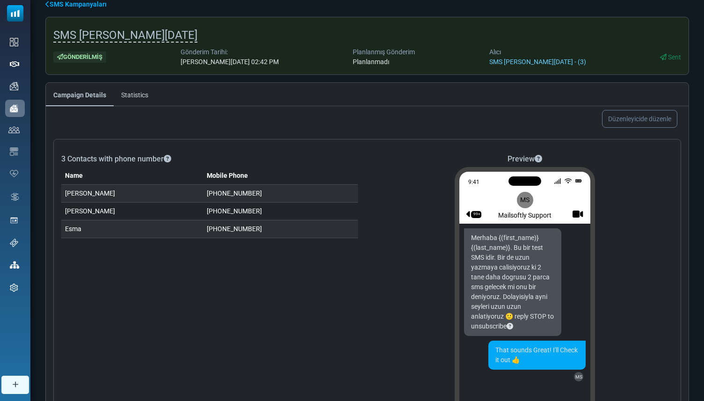 The width and height of the screenshot is (704, 401). Describe the element at coordinates (80, 95) in the screenshot. I see `a: Campaign Details` at that location.